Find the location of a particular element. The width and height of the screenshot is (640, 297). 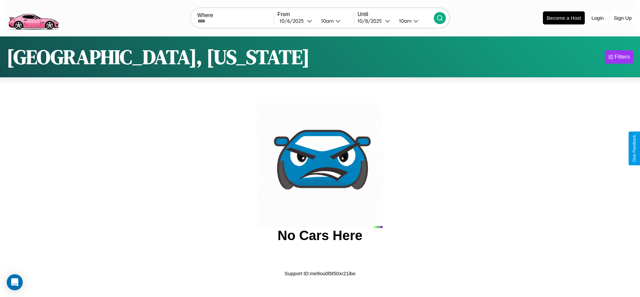

label: From is located at coordinates (316, 14).